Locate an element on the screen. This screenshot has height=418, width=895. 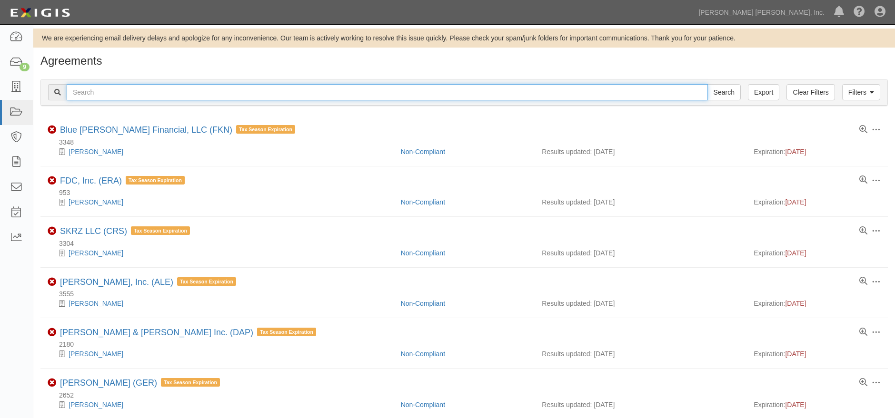
div: 3304 is located at coordinates (467, 244).